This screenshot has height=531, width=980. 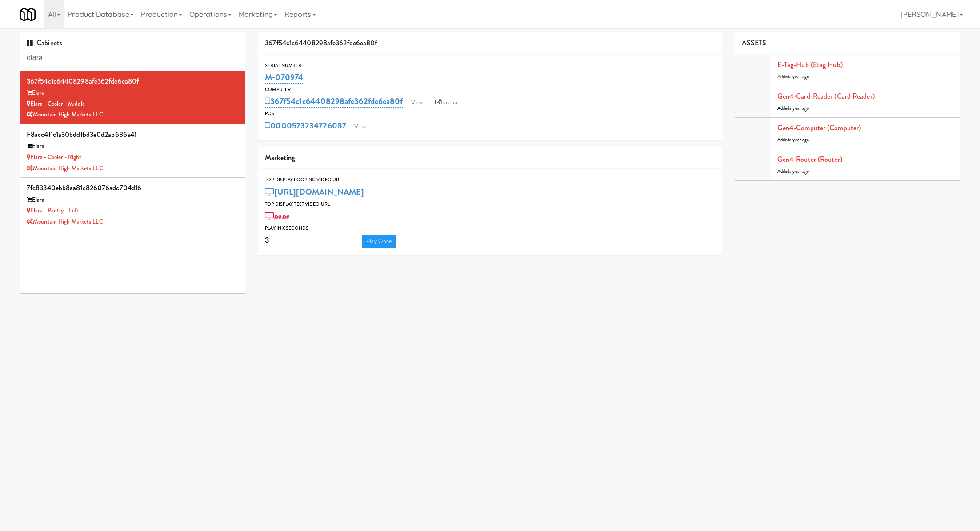 What do you see at coordinates (809, 65) in the screenshot?
I see `a: E-tag-hub (Etag Hub)` at bounding box center [809, 65].